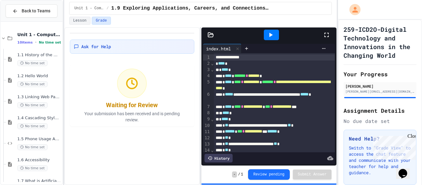 Image resolution: width=422 pixels, height=185 pixels. Describe the element at coordinates (39, 181) in the screenshot. I see `span: 1.7 What is Artificial Intelligence (AI)` at that location.